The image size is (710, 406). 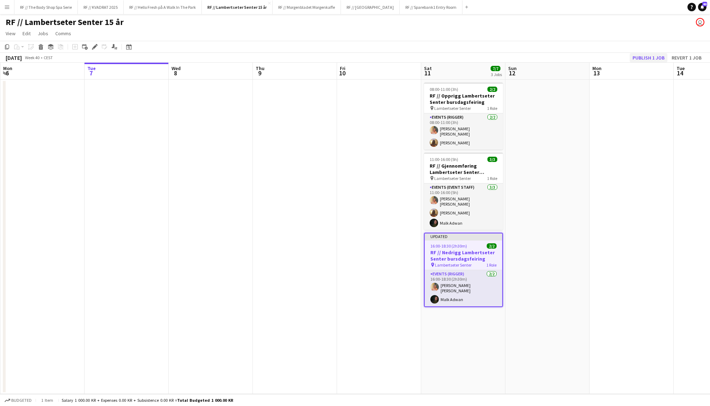 What do you see at coordinates (463, 191) in the screenshot?
I see `app-job-card: 11:00-16:00 (5h)3/3RF // Gjennomføring Lambertseter Senter bursdagsfeiring Lambertseter Senter1 R...` at bounding box center [463, 191].